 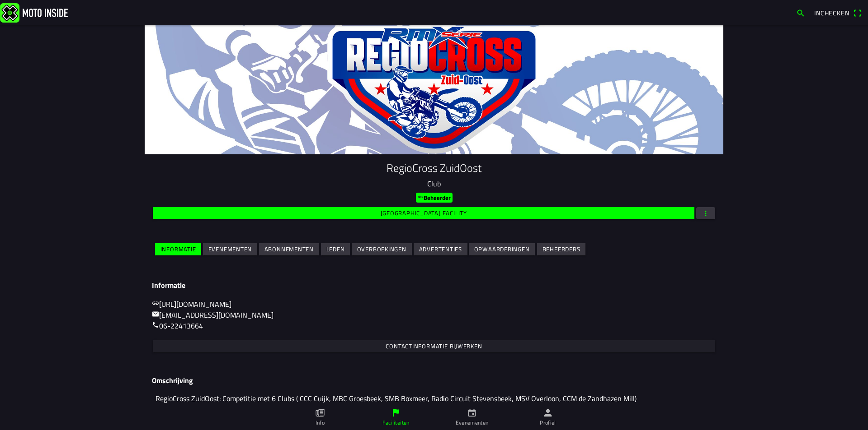 I want to click on ion-button: Leden, so click(x=335, y=249).